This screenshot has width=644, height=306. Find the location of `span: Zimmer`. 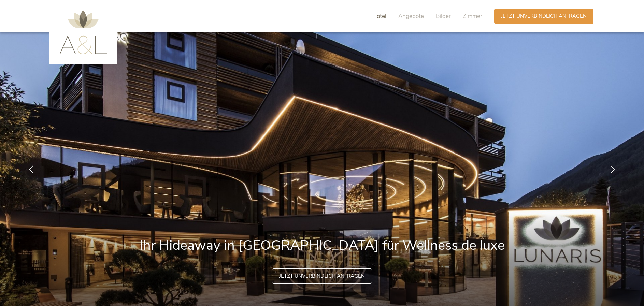

span: Zimmer is located at coordinates (472, 16).